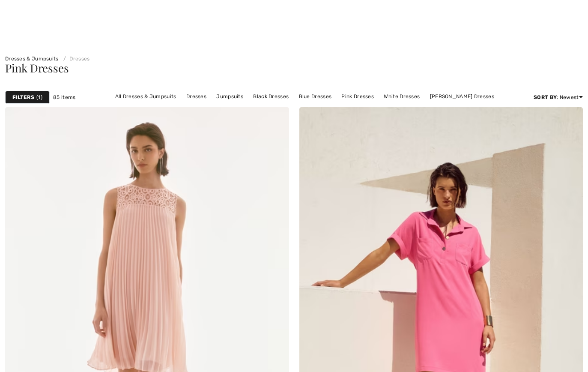 This screenshot has width=588, height=372. Describe the element at coordinates (32, 59) in the screenshot. I see `a: Dresses & Jumpsuits` at that location.